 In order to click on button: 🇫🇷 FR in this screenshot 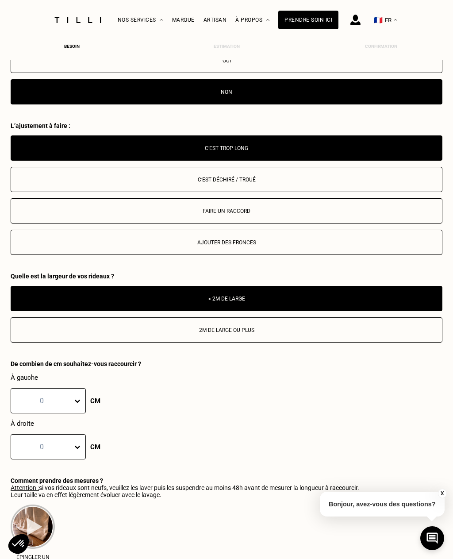, I will do `click(385, 20)`.